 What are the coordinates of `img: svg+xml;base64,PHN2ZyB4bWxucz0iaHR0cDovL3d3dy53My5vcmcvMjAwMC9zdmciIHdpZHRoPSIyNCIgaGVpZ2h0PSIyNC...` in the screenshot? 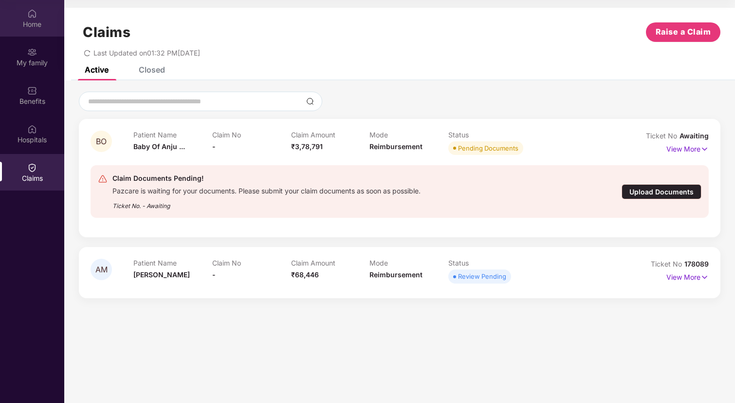 It's located at (103, 179).